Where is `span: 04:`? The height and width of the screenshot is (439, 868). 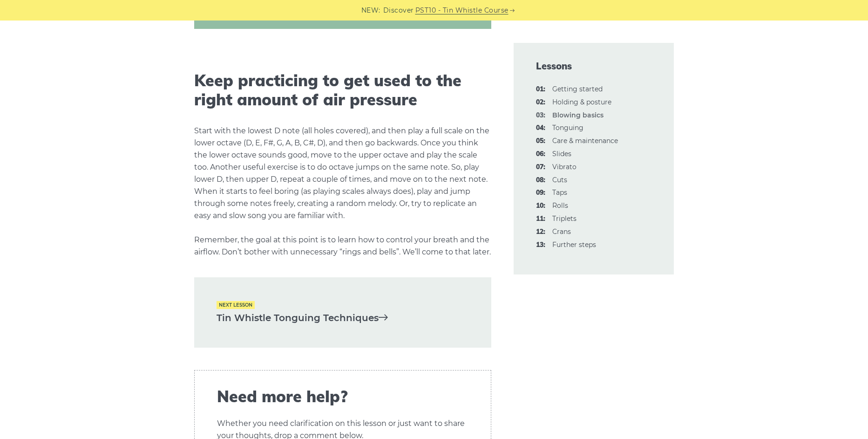 span: 04: is located at coordinates (541, 128).